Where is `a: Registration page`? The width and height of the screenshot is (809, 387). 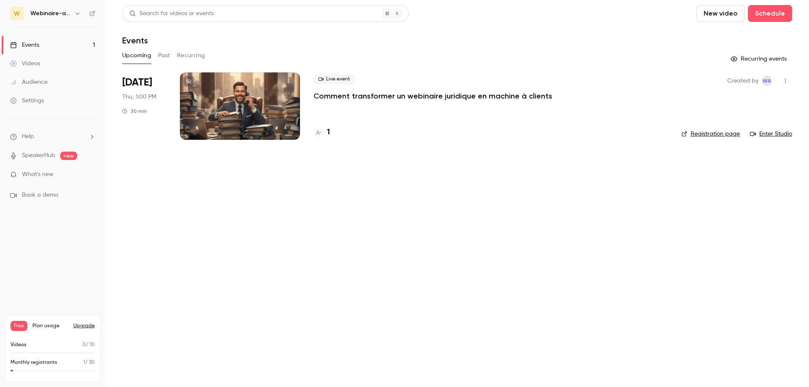
a: Registration page is located at coordinates (711, 134).